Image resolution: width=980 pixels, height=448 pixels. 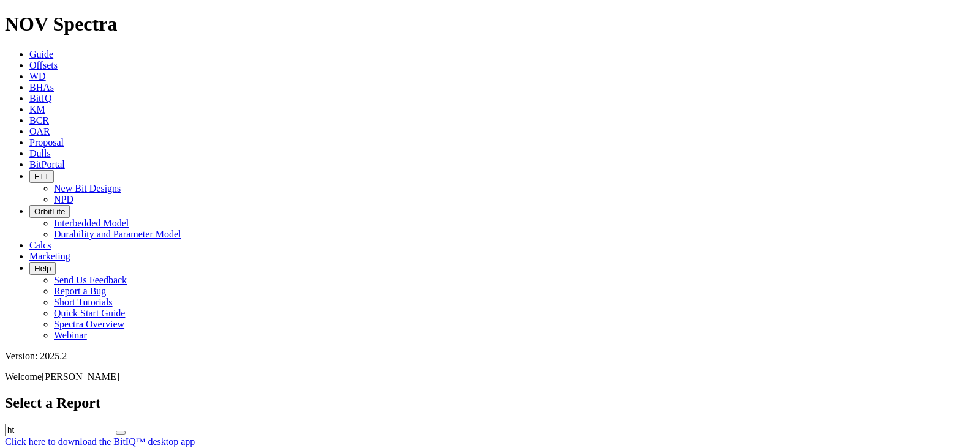 I want to click on a: Spectra Overview, so click(x=89, y=324).